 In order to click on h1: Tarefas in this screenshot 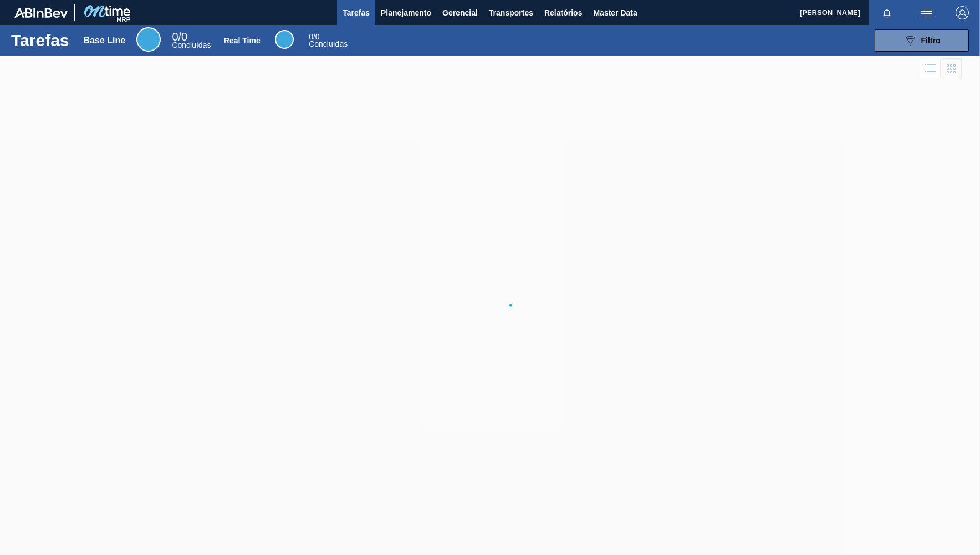, I will do `click(40, 40)`.